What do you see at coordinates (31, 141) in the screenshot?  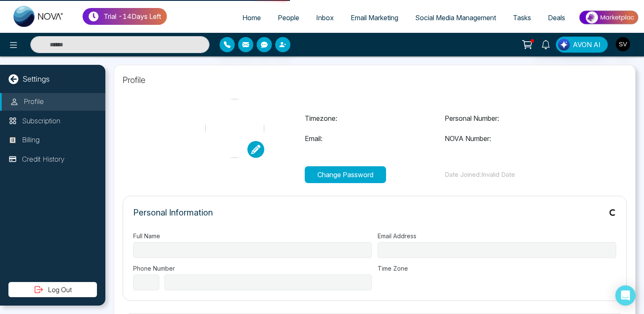 I see `p: Billing` at bounding box center [31, 141].